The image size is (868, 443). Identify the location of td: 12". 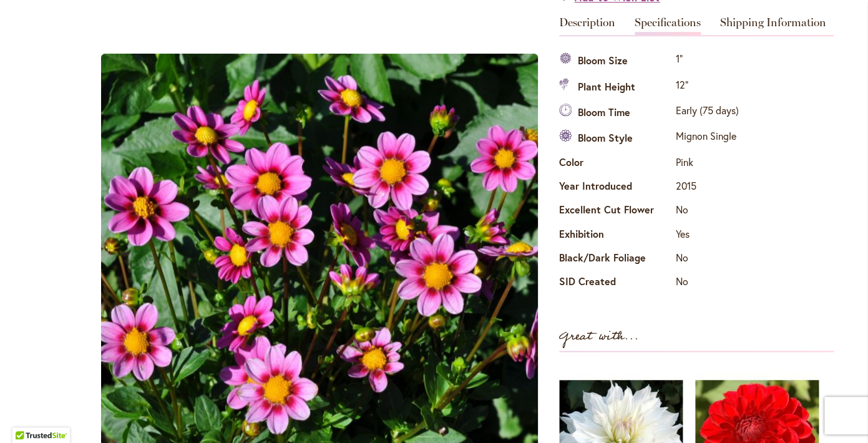
(707, 87).